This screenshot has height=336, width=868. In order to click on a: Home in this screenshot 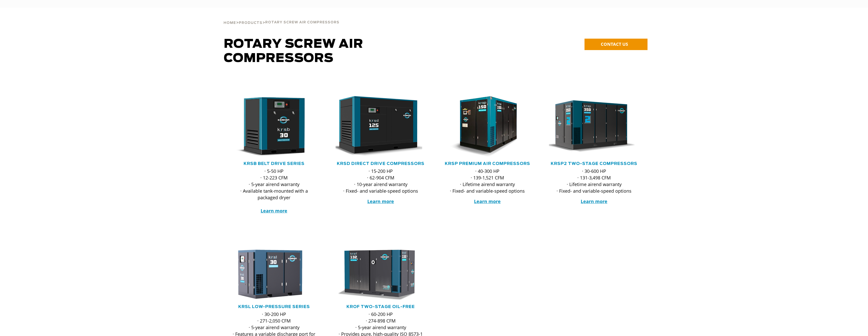, I will do `click(229, 23)`.